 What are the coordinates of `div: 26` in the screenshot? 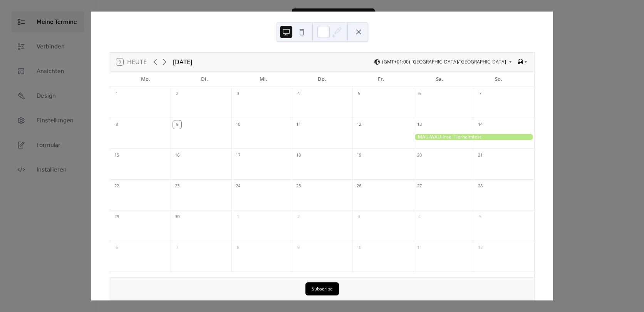 It's located at (359, 186).